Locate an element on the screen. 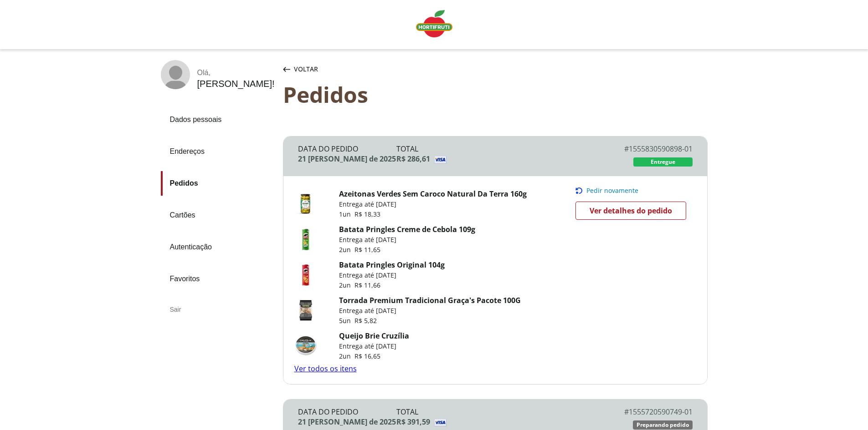 This screenshot has height=430, width=868. span: 5 un is located at coordinates (346, 320).